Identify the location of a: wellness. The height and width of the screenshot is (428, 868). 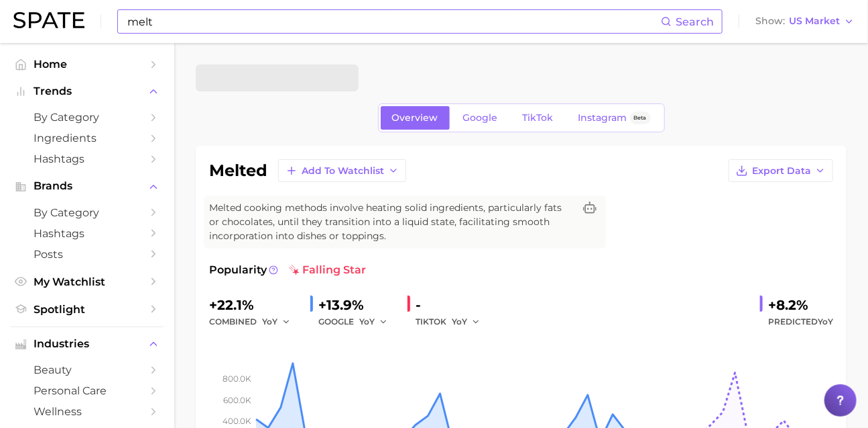
(87, 411).